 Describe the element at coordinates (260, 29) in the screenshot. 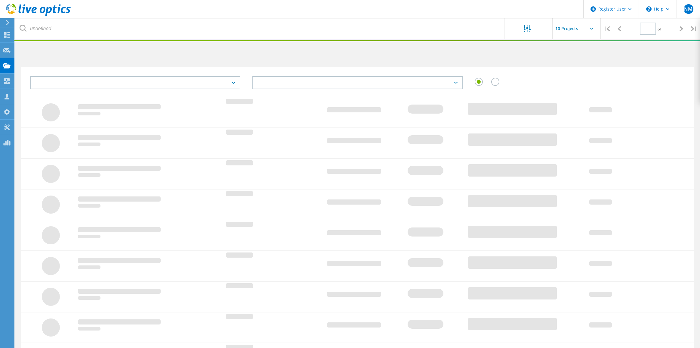

I see `input: undefined` at that location.